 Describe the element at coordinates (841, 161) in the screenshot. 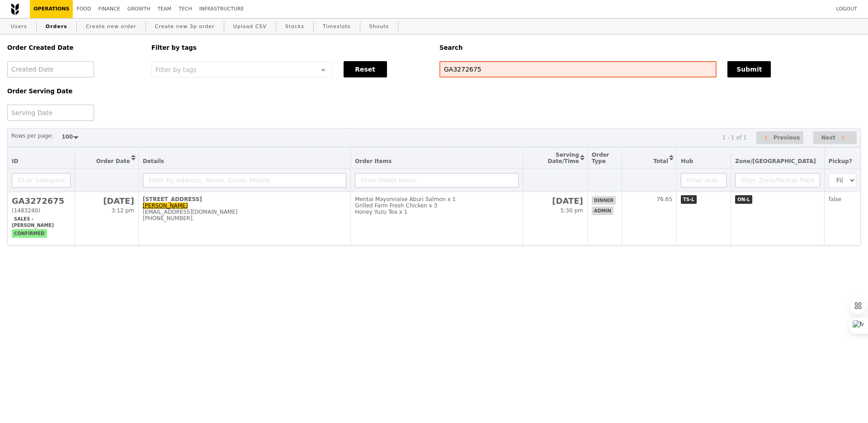

I see `span: Pickup?` at that location.